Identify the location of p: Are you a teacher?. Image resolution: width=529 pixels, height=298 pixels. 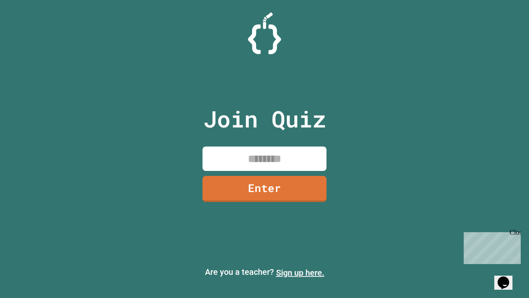
(264, 272).